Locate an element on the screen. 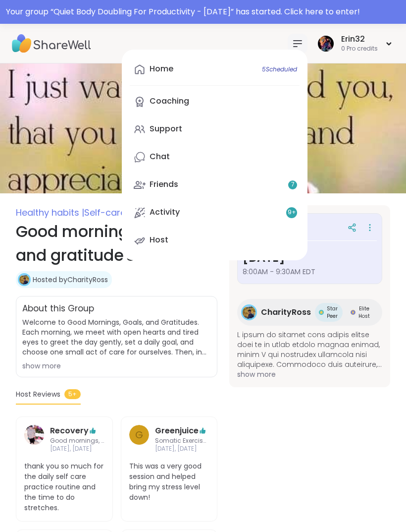 Image resolution: width=406 pixels, height=532 pixels. h1: Good mornings, goals and gratitude's is located at coordinates (116, 243).